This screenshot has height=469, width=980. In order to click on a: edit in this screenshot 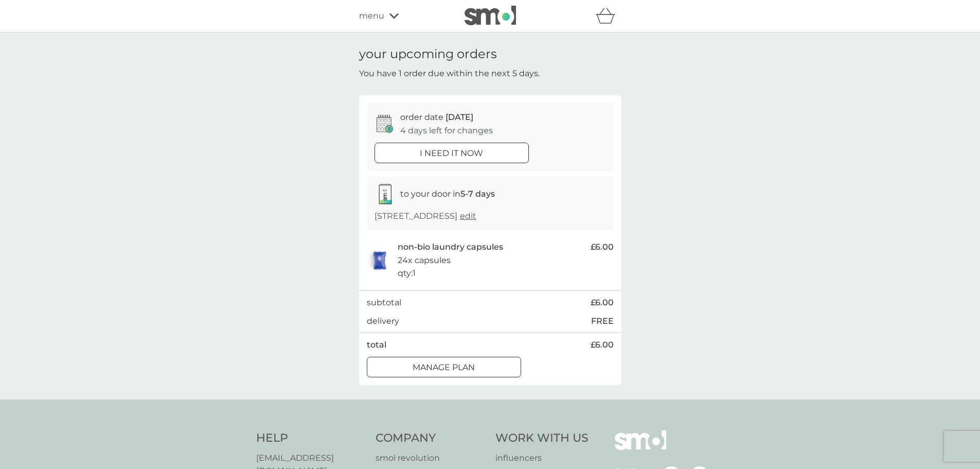, I will do `click(468, 216)`.